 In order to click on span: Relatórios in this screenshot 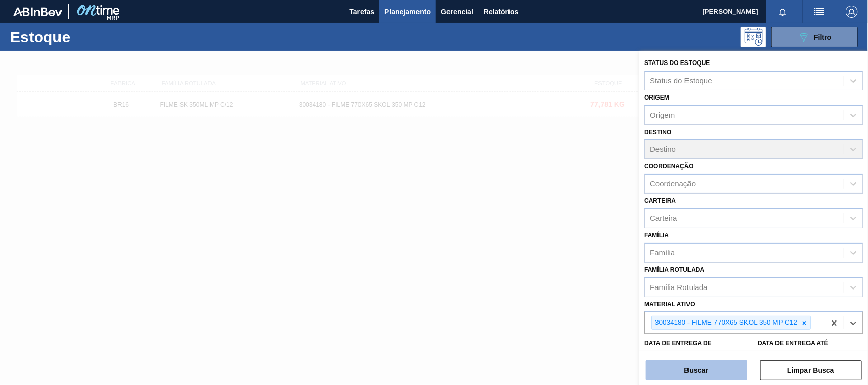, I will do `click(501, 11)`.